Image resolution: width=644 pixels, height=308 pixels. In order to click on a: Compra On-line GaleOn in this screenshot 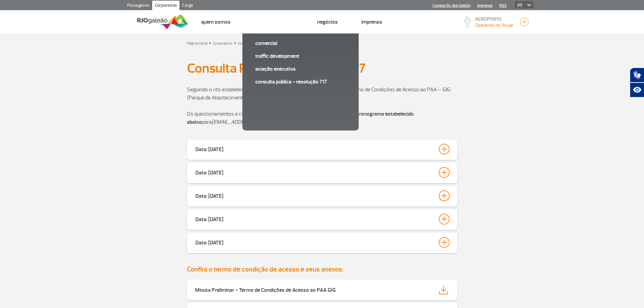, I will do `click(452, 5)`.